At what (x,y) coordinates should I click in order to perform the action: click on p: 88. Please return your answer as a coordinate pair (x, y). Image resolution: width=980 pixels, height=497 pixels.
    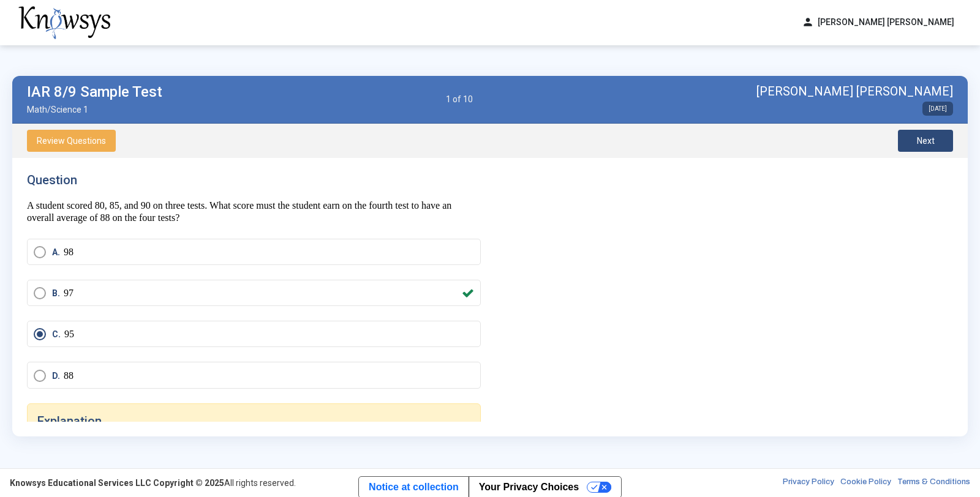
    Looking at the image, I should click on (69, 375).